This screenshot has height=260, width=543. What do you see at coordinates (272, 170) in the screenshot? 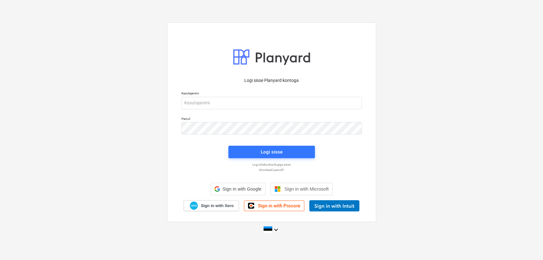
I see `p: Unustasid parooli?` at bounding box center [272, 170].